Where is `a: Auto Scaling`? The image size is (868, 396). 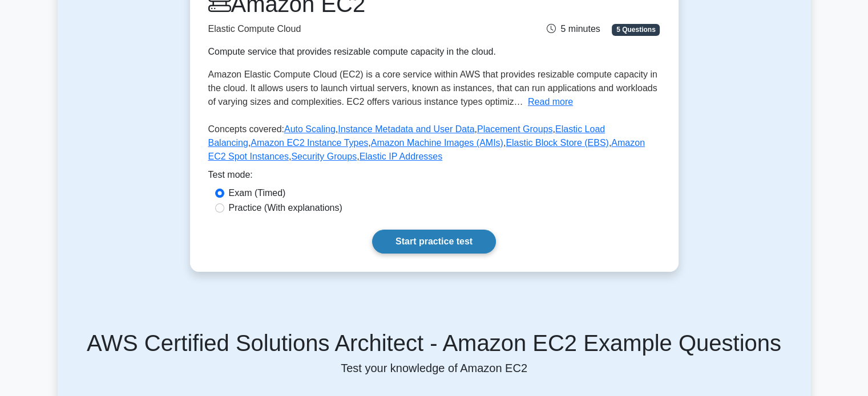
a: Auto Scaling is located at coordinates (310, 129).